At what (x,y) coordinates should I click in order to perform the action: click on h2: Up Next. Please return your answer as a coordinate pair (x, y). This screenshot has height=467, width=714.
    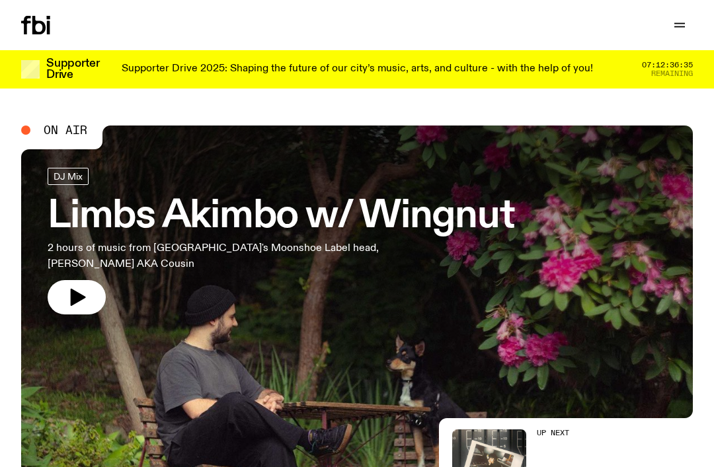
    Looking at the image, I should click on (615, 433).